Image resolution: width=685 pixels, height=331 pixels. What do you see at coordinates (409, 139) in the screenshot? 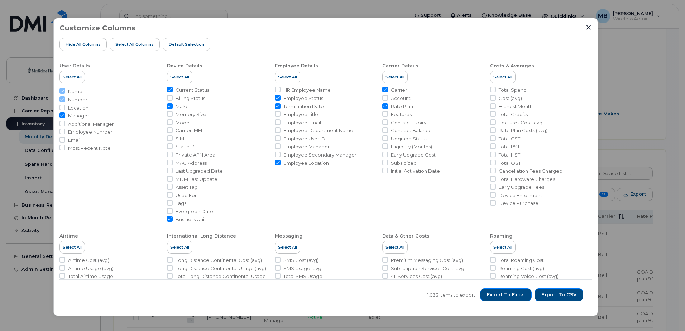
I see `span: Upgrade Status` at bounding box center [409, 139].